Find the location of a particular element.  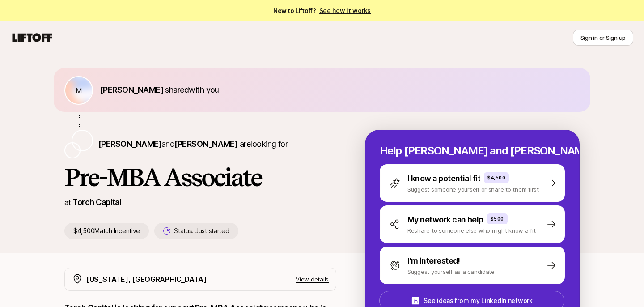

p: I'm interested! is located at coordinates (434, 261).